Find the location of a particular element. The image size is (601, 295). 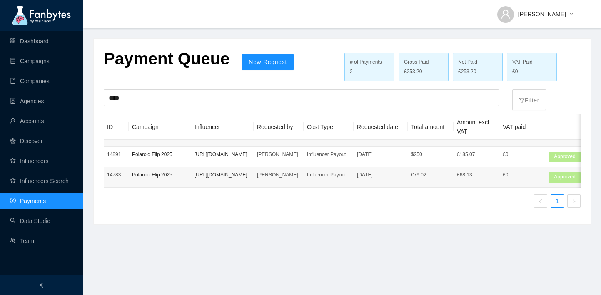

th: Campaign is located at coordinates (160, 127).